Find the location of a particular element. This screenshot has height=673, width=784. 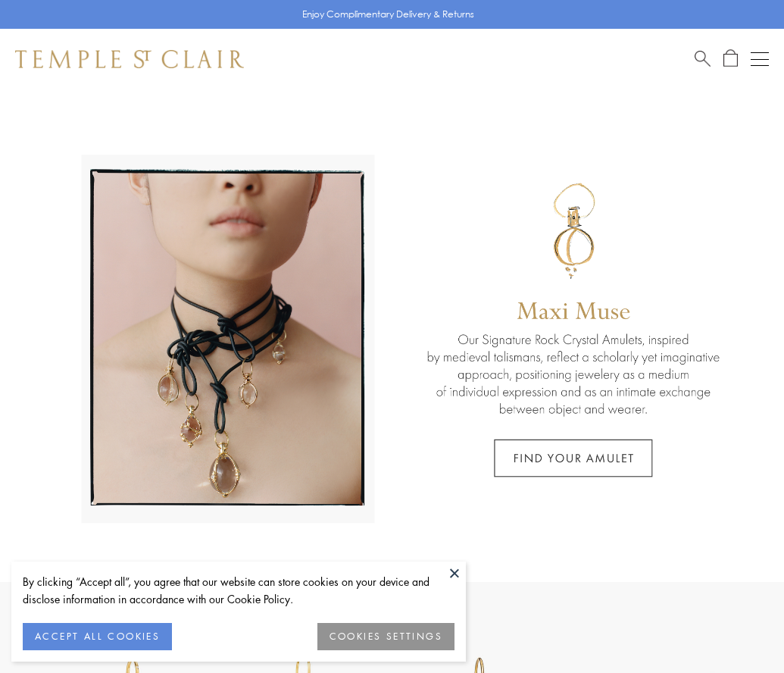

div: By clicking “Accept all”, you agree that our website can store cookies on your device and disclos... is located at coordinates (238, 590).